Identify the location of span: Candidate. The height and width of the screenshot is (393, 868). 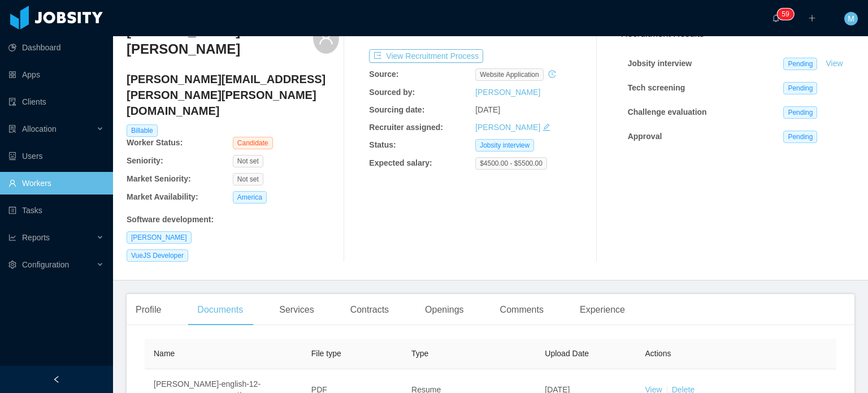
(253, 143).